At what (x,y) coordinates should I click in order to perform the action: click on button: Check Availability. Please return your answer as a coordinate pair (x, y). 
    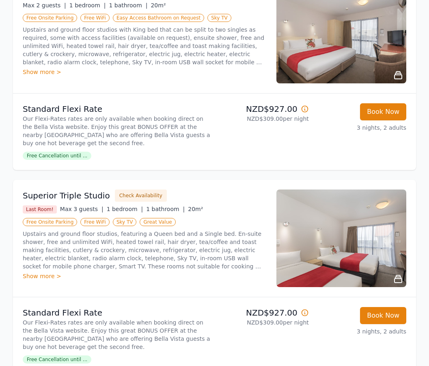
    Looking at the image, I should click on (141, 195).